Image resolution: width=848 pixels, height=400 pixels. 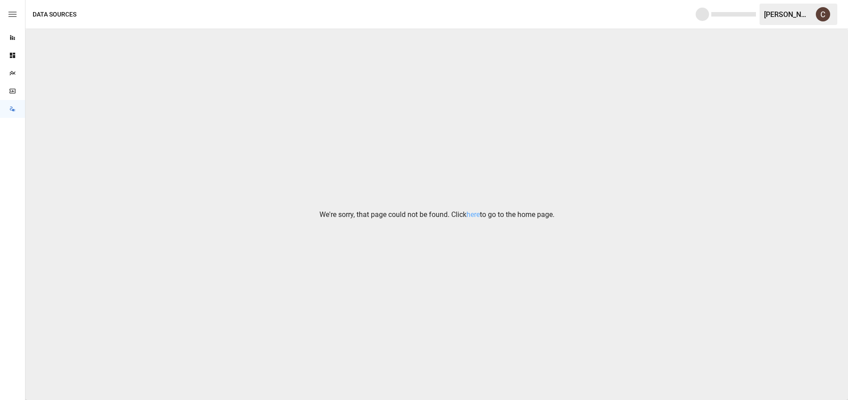 What do you see at coordinates (823, 14) in the screenshot?
I see `div: Colin Fiala` at bounding box center [823, 14].